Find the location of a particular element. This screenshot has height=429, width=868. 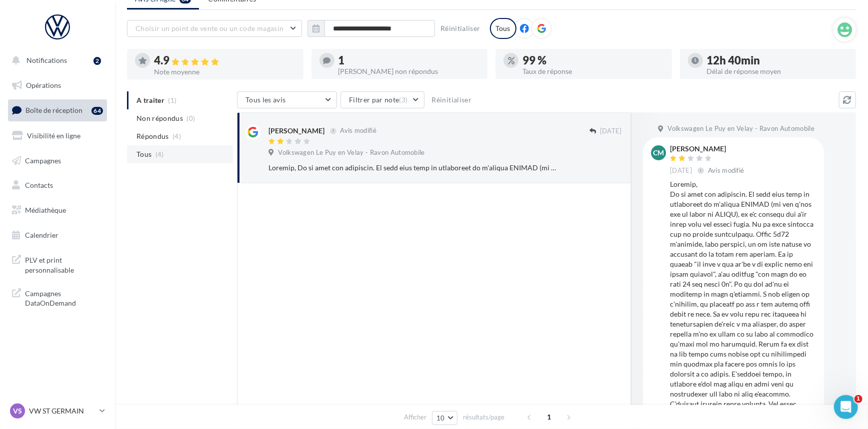

a: Calendrier is located at coordinates (57, 235).